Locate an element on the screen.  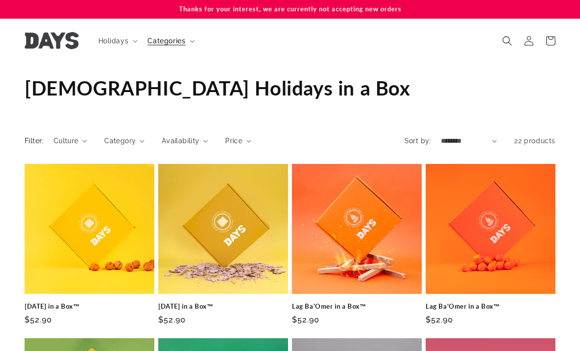
summary: Holidays is located at coordinates (117, 41).